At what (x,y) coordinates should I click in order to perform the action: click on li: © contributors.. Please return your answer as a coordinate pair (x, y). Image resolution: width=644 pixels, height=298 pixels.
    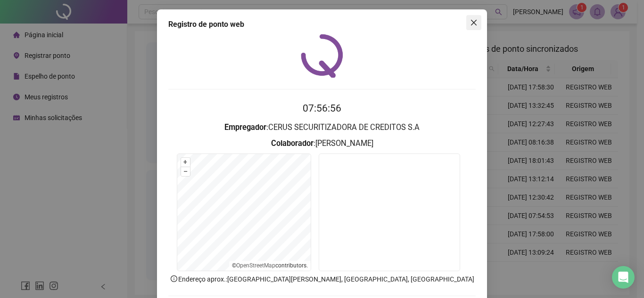
    Looking at the image, I should click on (270, 266).